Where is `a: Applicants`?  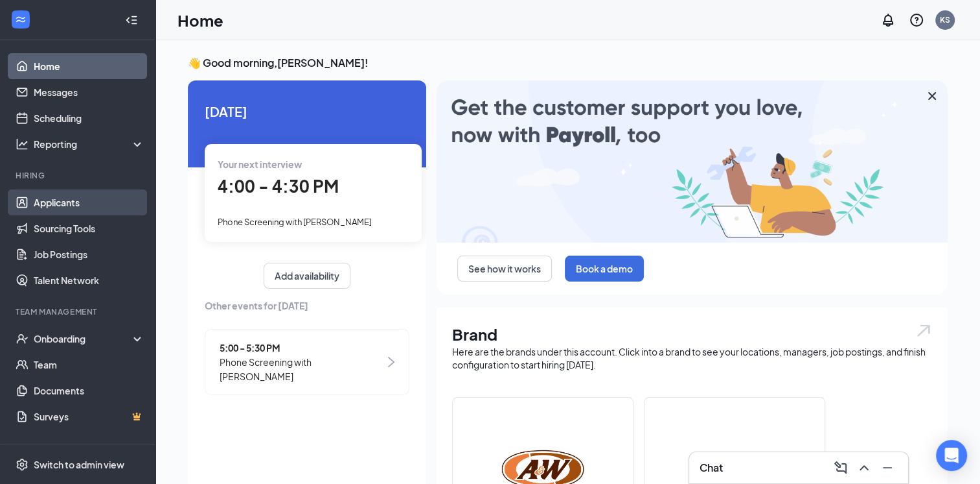 a: Applicants is located at coordinates (89, 203).